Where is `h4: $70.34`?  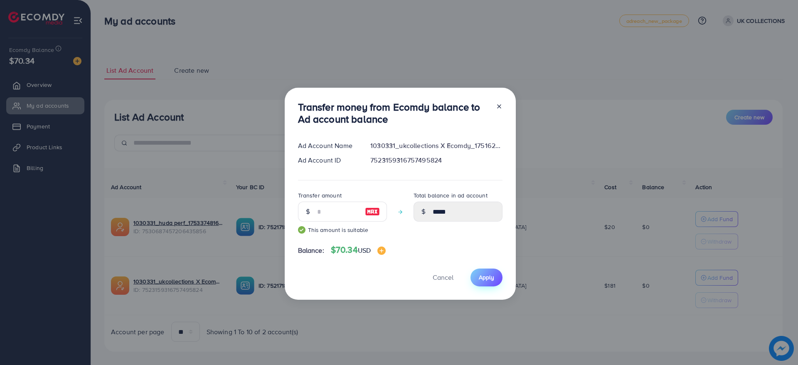 h4: $70.34 is located at coordinates (358, 250).